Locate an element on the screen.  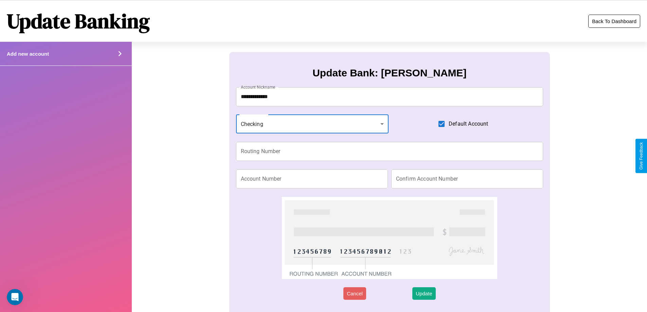
button: Back To Dashboard is located at coordinates (614, 21).